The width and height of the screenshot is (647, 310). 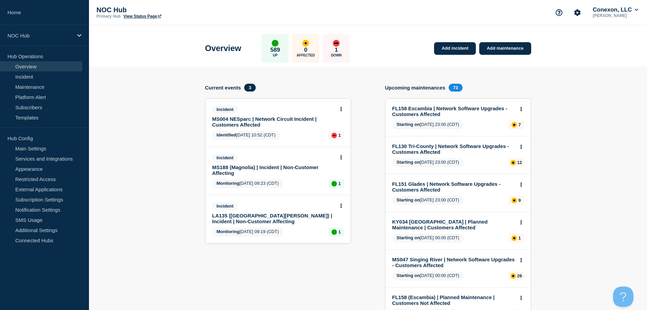 I want to click on a: FL158 Escambia | Network Software Upgrades - Customers Affected, so click(x=454, y=111).